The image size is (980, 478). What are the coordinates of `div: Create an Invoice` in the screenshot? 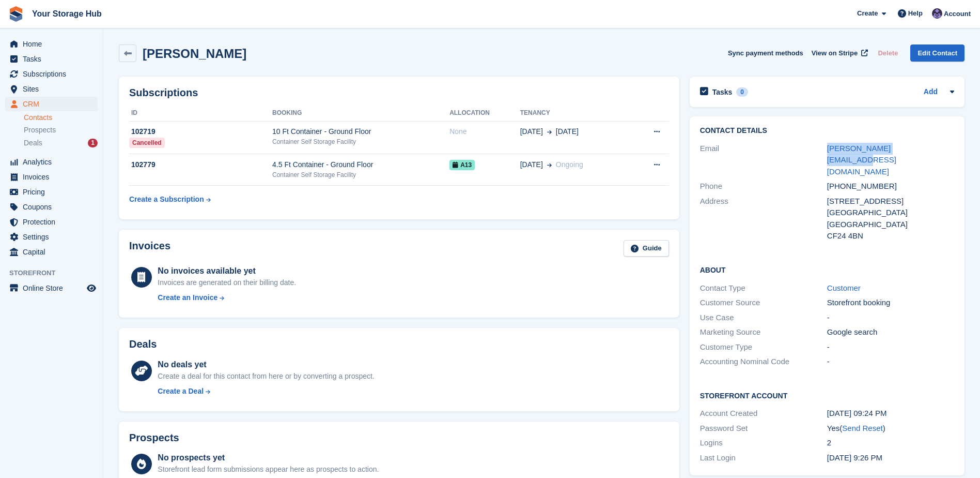 It's located at (188, 297).